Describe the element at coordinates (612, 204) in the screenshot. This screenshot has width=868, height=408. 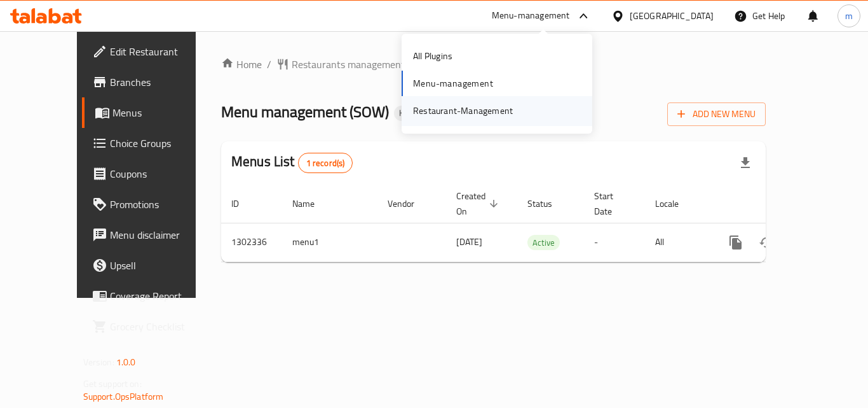
I see `span: Start Date` at that location.